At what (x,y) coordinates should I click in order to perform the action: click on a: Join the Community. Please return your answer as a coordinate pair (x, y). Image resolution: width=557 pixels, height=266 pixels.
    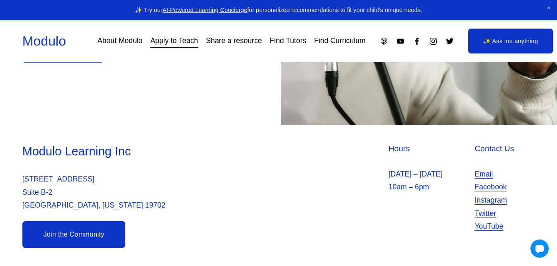
    Looking at the image, I should click on (74, 235).